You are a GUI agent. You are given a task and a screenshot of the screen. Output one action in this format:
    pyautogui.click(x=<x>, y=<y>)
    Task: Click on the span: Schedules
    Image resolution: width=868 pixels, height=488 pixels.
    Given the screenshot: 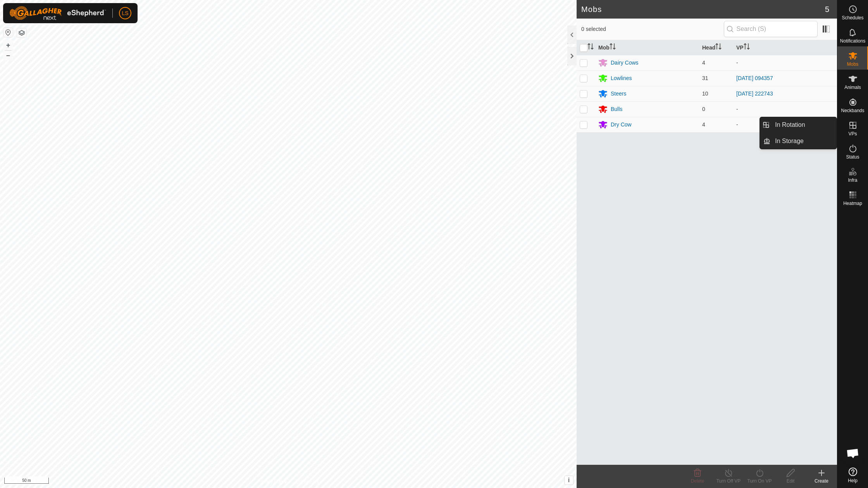 What is the action you would take?
    pyautogui.click(x=852, y=18)
    